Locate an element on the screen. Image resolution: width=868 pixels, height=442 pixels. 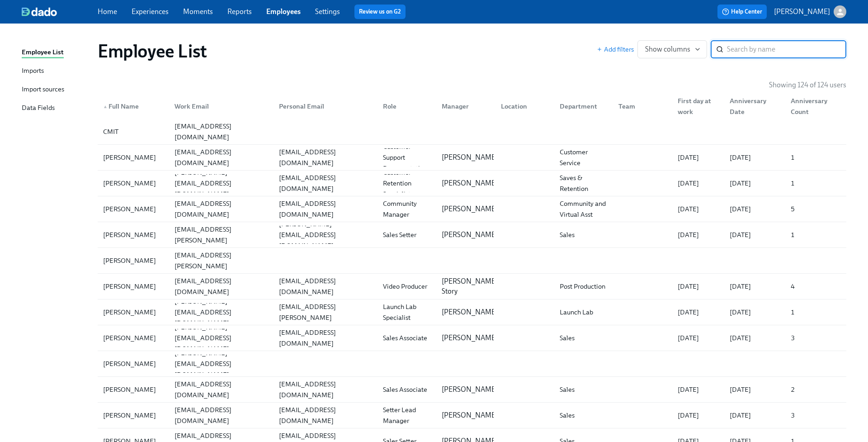
a: Import sources is located at coordinates (56, 89).